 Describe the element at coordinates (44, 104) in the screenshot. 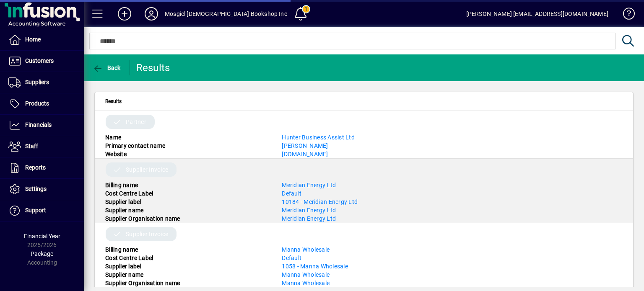

I see `a: Products` at that location.